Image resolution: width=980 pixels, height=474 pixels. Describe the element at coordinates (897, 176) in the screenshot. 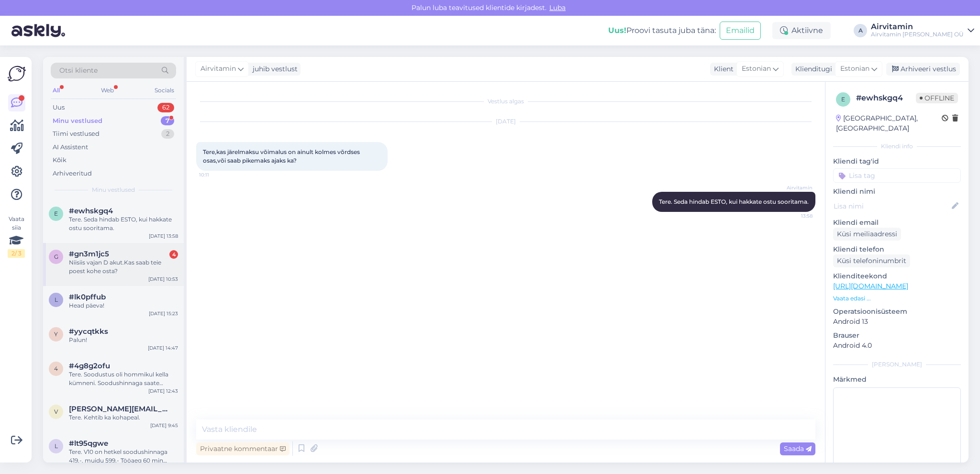

I see `input: Lisa tag` at that location.